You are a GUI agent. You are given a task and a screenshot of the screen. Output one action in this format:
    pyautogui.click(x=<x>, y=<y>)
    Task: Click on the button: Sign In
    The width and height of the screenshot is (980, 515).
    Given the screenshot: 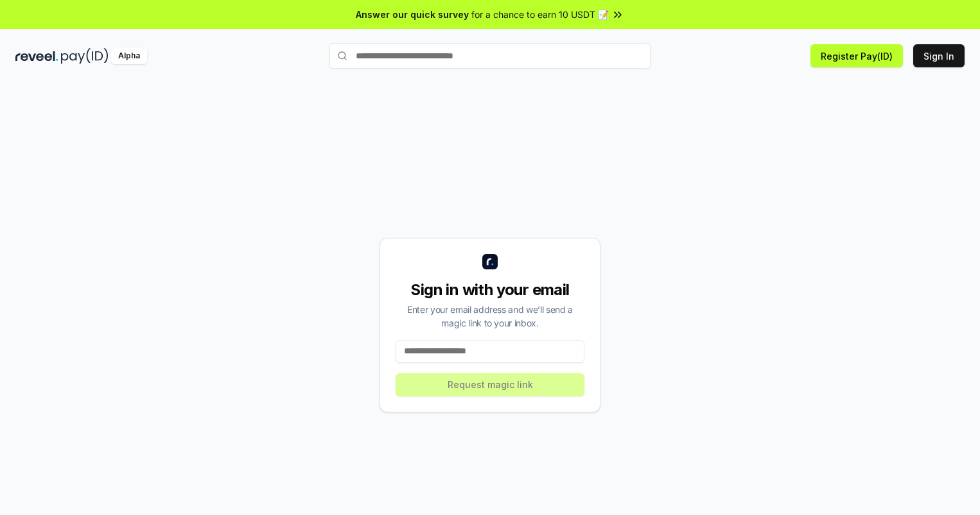 What is the action you would take?
    pyautogui.click(x=939, y=56)
    